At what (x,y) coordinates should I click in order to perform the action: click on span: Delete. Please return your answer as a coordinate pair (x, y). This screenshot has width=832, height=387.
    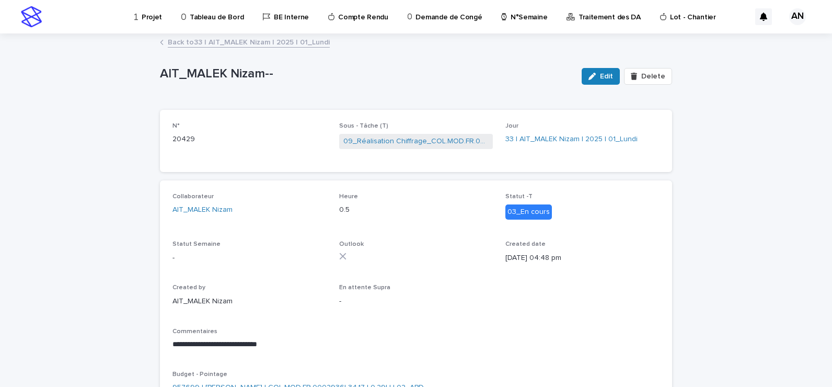
    Looking at the image, I should click on (654, 76).